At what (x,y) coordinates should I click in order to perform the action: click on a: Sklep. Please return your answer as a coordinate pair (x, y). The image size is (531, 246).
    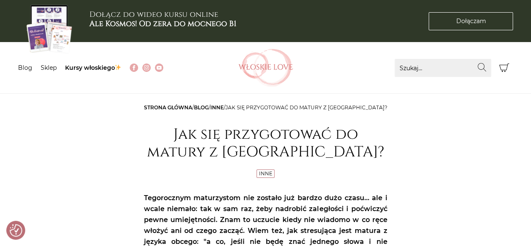
    Looking at the image, I should click on (49, 68).